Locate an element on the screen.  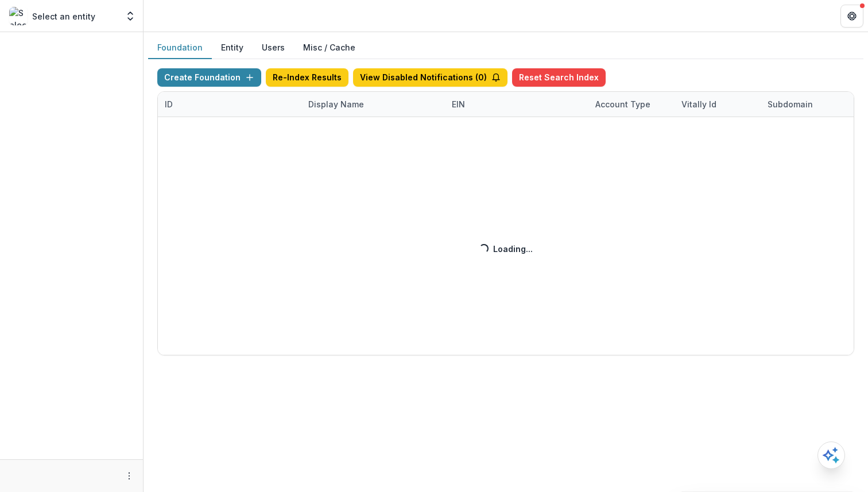
button: Open AI Assistant is located at coordinates (831, 455).